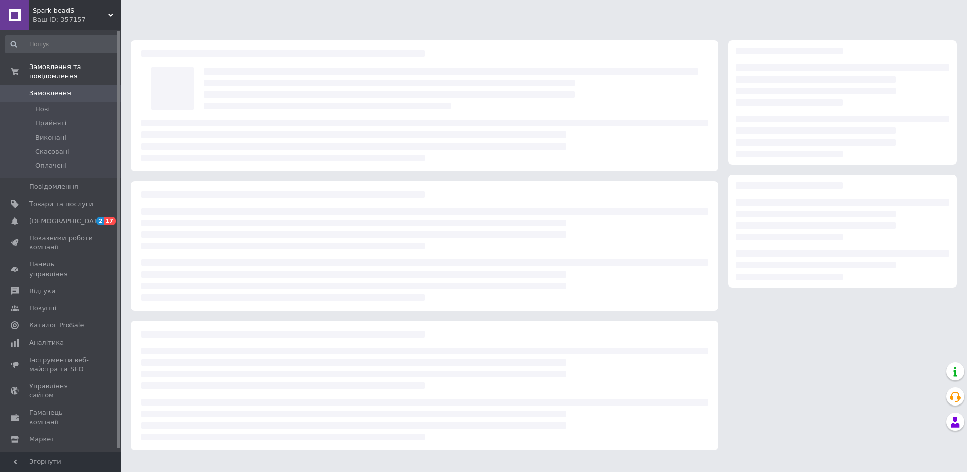 The image size is (967, 472). What do you see at coordinates (62, 44) in the screenshot?
I see `input: Пошук` at bounding box center [62, 44].